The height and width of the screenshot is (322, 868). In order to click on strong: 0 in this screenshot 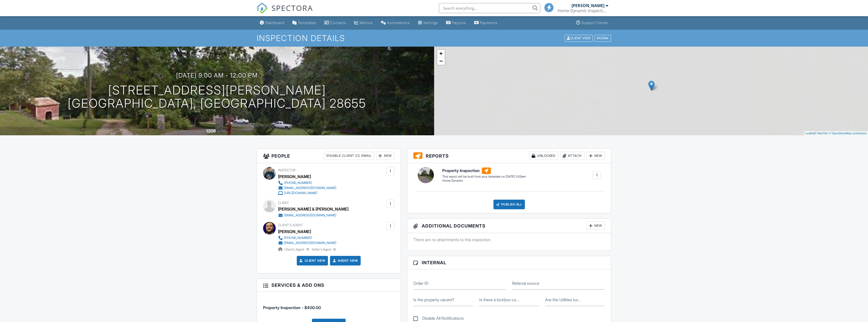, I will do `click(334, 249)`.